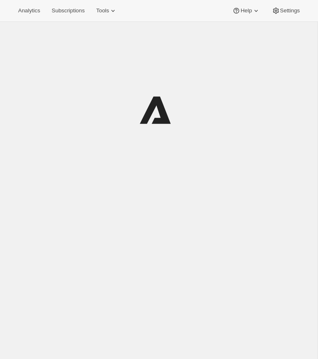 The image size is (318, 359). What do you see at coordinates (29, 11) in the screenshot?
I see `button: Analytics` at bounding box center [29, 11].